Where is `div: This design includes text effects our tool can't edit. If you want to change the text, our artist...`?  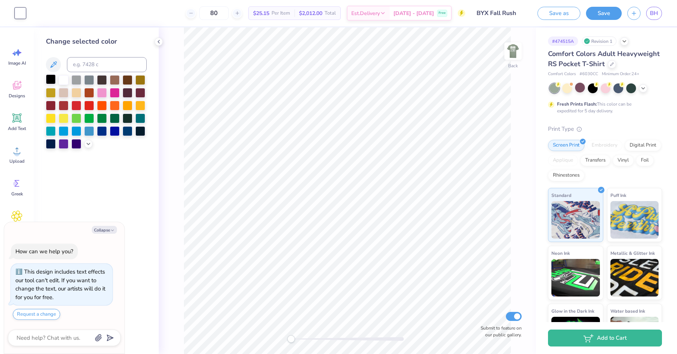
div: This design includes text effects our tool can't edit. If you want to change the text, our artist... is located at coordinates (60, 285).